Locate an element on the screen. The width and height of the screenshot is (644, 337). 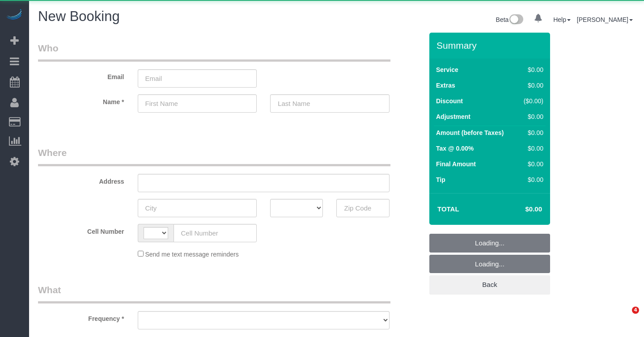
h4: $0.00 is located at coordinates (520, 209).